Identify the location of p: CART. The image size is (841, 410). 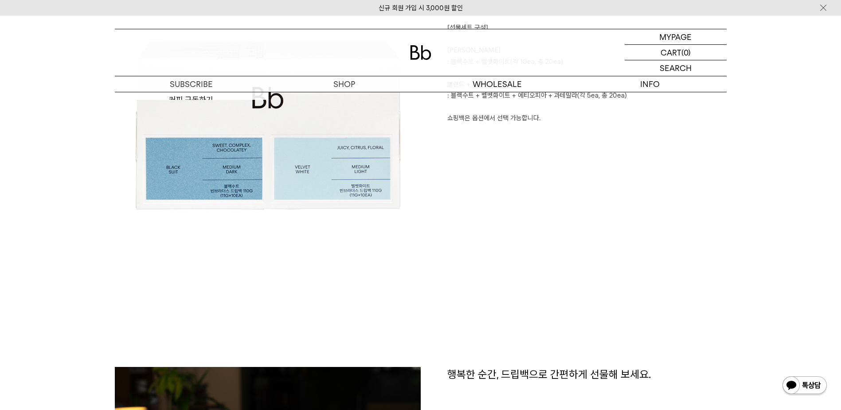
(671, 52).